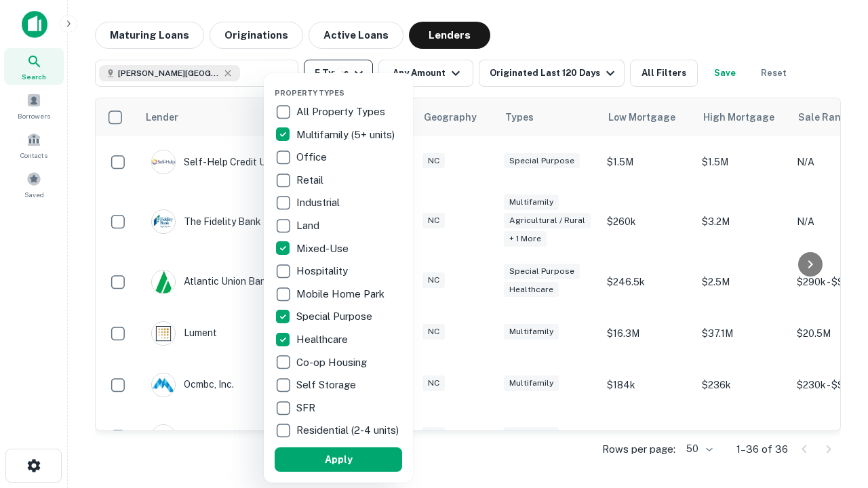 This screenshot has height=488, width=868. Describe the element at coordinates (307, 408) in the screenshot. I see `p: SFR` at that location.